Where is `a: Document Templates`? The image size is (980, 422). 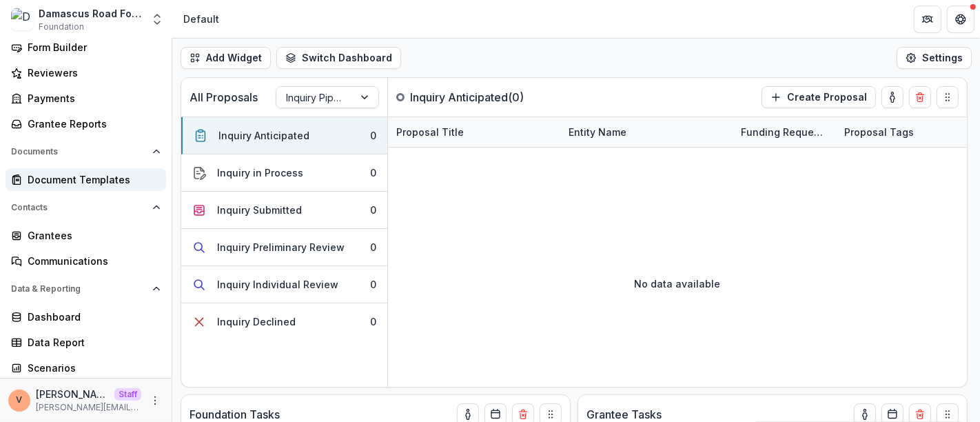
a: Document Templates is located at coordinates (85, 179).